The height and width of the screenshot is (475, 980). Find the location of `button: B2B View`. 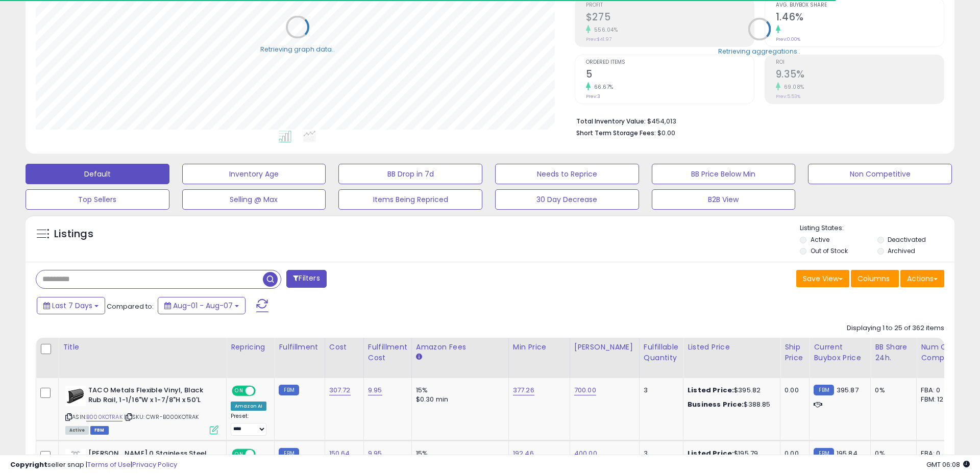

button: B2B View is located at coordinates (724, 200).